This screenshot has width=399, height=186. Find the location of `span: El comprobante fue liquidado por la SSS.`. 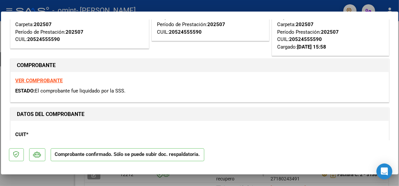

span: El comprobante fue liquidado por la SSS. is located at coordinates (80, 91).